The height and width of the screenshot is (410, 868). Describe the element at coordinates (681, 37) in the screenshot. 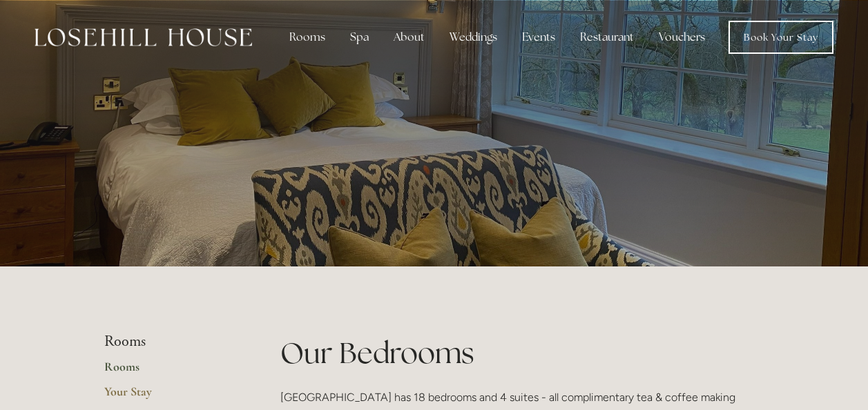

I see `a: Vouchers` at that location.